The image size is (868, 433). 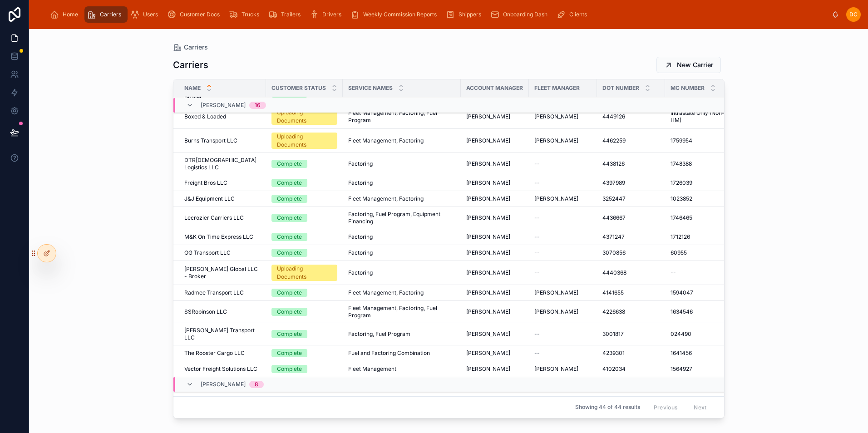 I want to click on span: Fuel and Factoring Combination, so click(x=389, y=353).